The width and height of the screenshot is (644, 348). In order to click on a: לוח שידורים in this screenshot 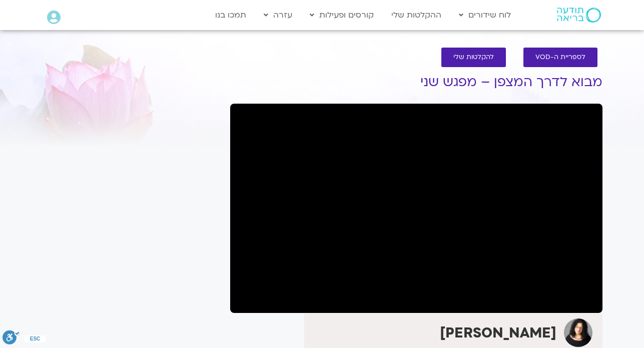, I will do `click(485, 15)`.